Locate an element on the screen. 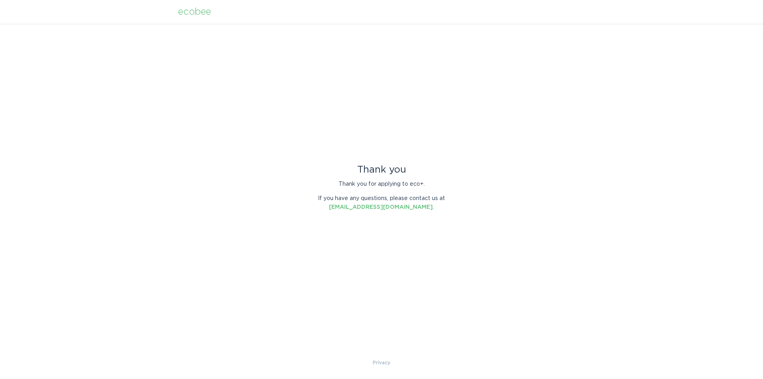 The height and width of the screenshot is (379, 763). p: Thank you for applying to eco+. is located at coordinates (382, 184).